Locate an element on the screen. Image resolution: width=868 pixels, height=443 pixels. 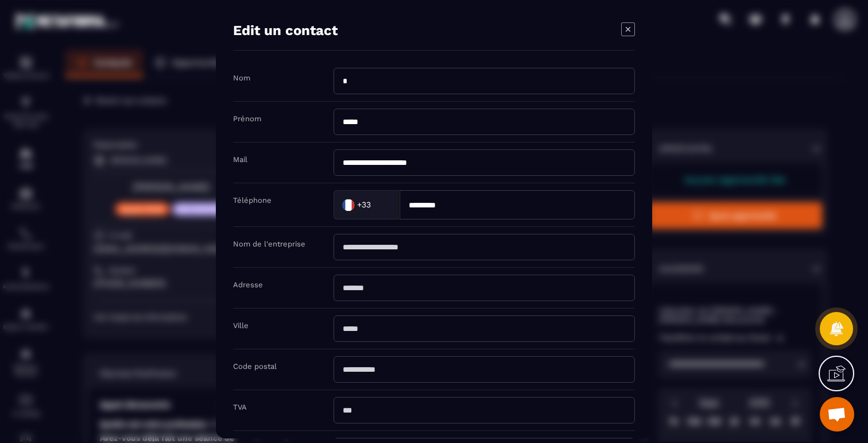
label: Adresse is located at coordinates (248, 284).